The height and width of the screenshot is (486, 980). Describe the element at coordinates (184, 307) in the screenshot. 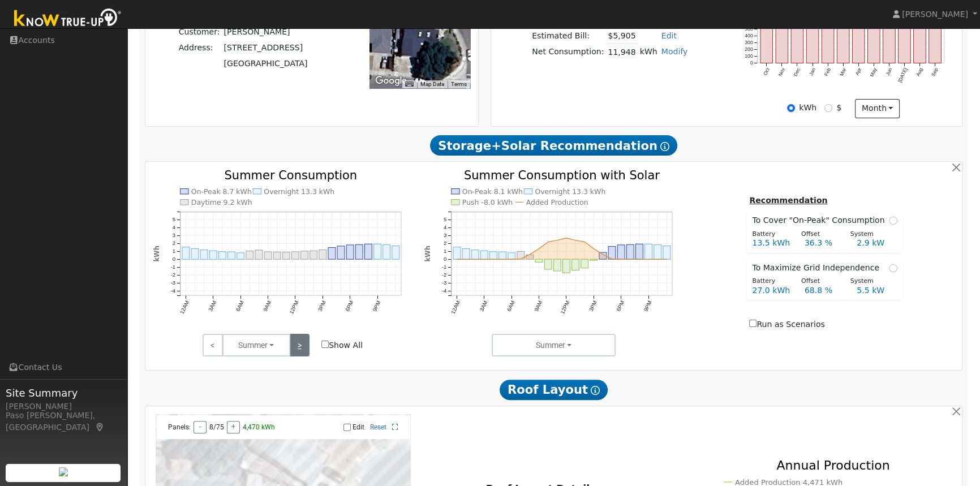

I see `text: 12AM` at that location.